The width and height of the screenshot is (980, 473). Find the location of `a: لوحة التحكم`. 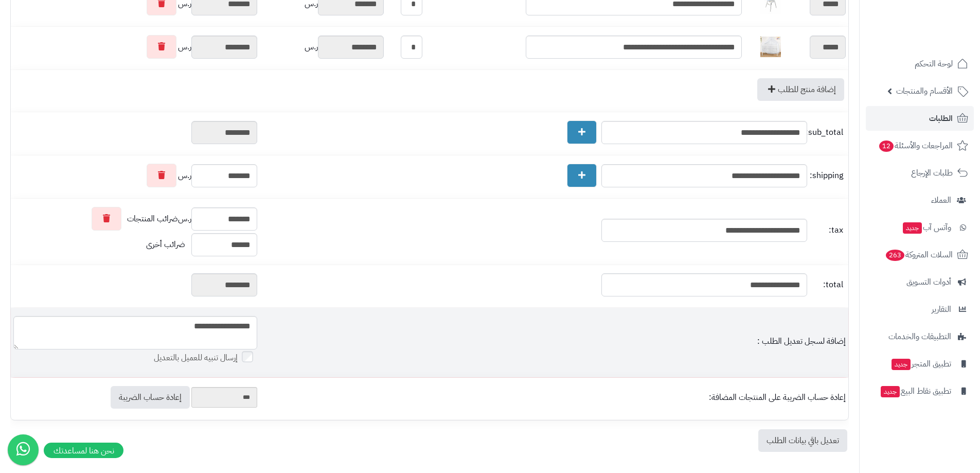

a: لوحة التحكم is located at coordinates (920, 64).